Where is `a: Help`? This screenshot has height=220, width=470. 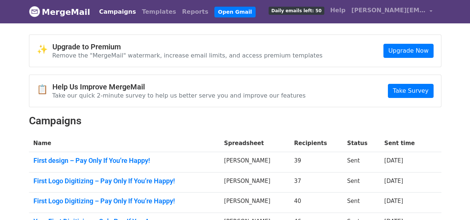
a: Help is located at coordinates (338, 10).